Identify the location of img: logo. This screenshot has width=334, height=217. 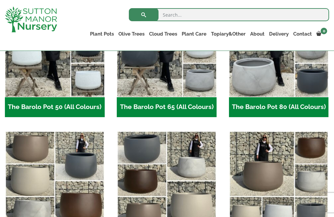
(31, 19).